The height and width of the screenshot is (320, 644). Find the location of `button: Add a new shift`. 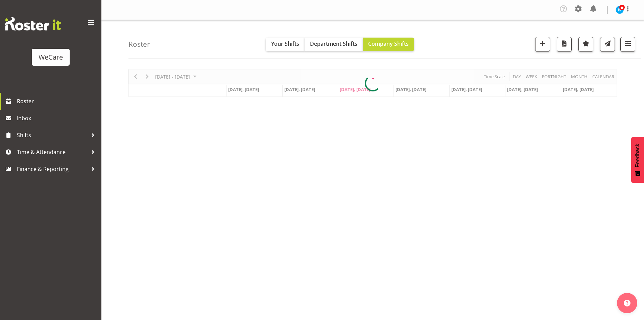

button: Add a new shift is located at coordinates (543, 44).